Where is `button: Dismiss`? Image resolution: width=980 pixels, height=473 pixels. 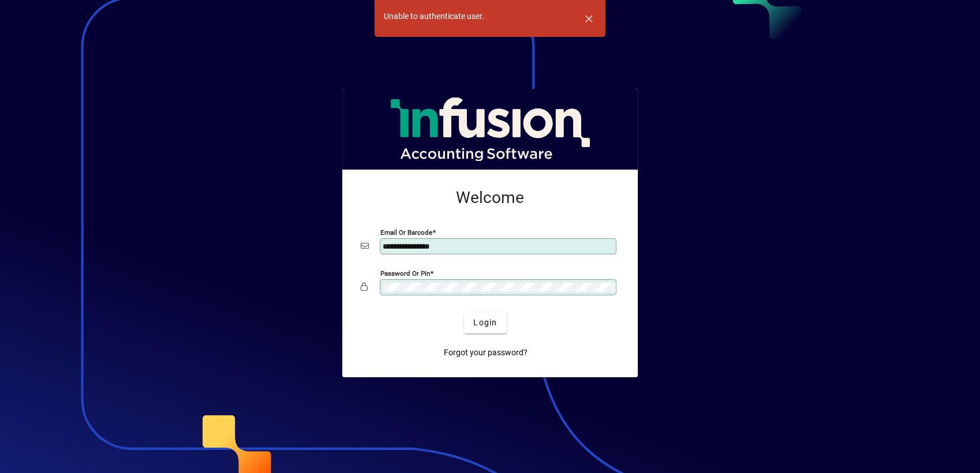
button: Dismiss is located at coordinates (589, 18).